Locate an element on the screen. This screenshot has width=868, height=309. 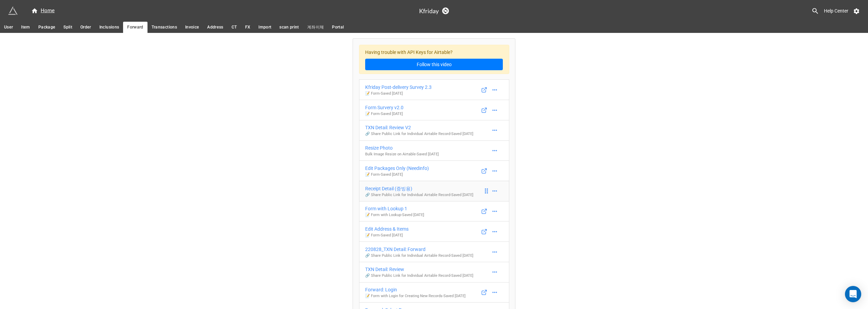
span: Package is located at coordinates (47, 27).